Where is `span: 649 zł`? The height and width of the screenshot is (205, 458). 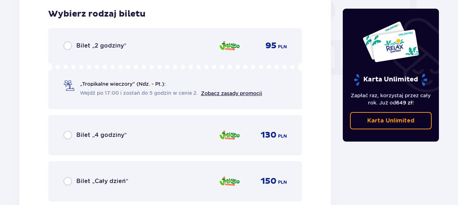 span: 649 zł is located at coordinates (404, 103).